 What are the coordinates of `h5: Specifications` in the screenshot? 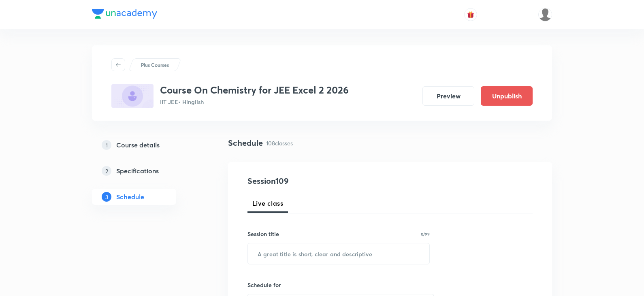 It's located at (138, 170).